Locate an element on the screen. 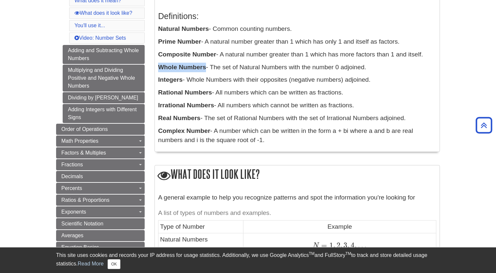 The image size is (496, 273). p: - All numbers which cannot be written as fractions. is located at coordinates (297, 105).